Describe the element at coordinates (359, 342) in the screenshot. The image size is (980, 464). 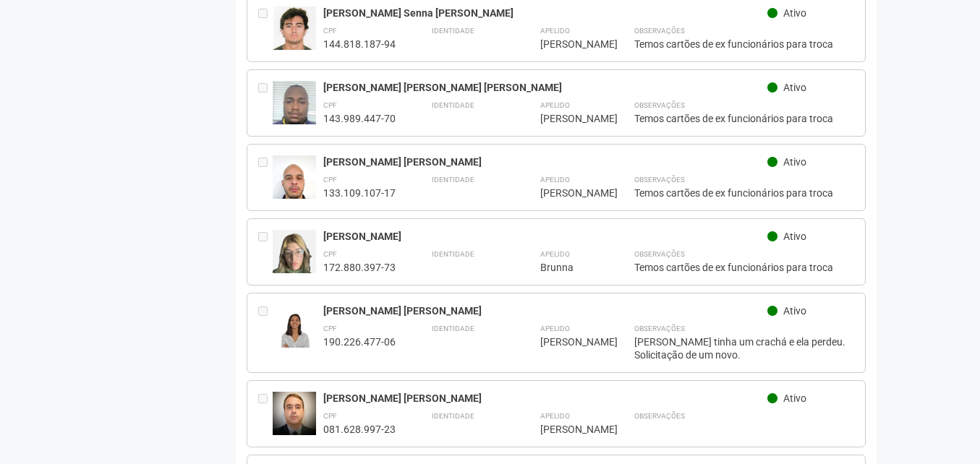
I see `div: 190.226.477-06` at that location.